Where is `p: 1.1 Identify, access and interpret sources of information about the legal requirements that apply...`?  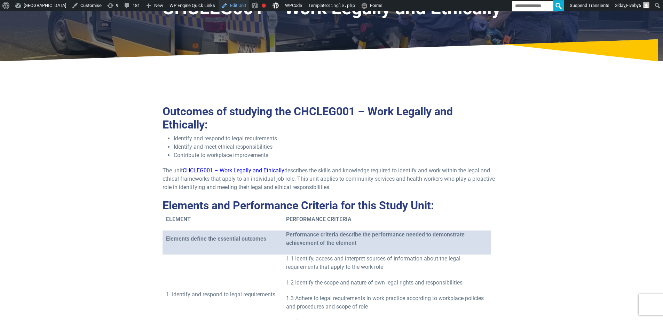 p: 1.1 Identify, access and interpret sources of information about the legal requirements that apply... is located at coordinates (387, 263).